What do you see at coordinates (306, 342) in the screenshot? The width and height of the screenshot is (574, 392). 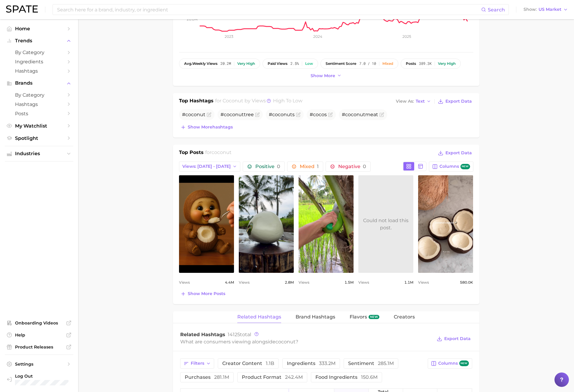 I see `div: What are consumers viewing alongside ?` at bounding box center [306, 342].